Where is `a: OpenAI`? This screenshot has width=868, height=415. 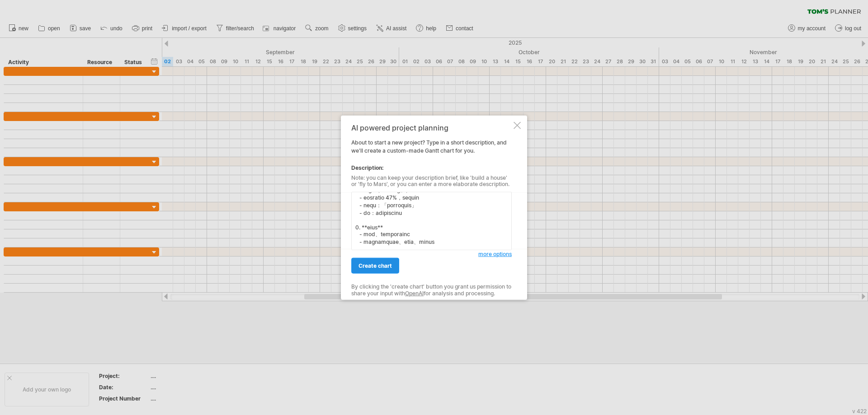
a: OpenAI is located at coordinates (414, 293).